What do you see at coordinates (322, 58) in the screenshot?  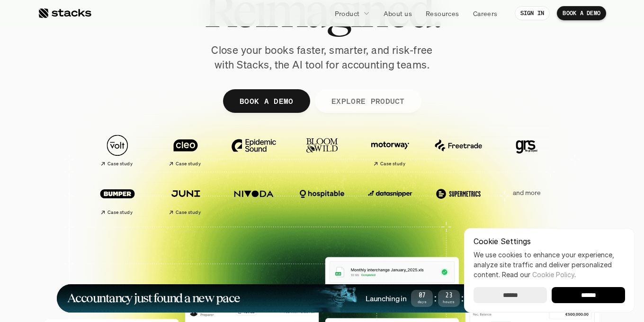 I see `p: Close your books faster, smarter, and risk-free with Stacks, the AI tool for accounting teams.` at bounding box center [322, 58].